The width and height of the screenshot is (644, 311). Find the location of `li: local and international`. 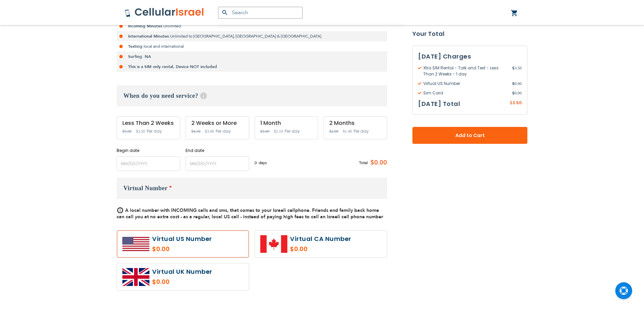

li: local and international is located at coordinates (252, 47).